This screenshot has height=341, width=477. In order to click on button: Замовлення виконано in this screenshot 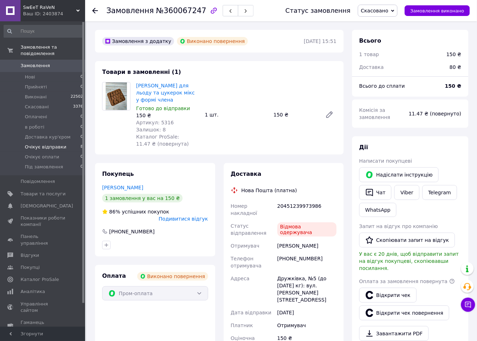, I will do `click(437, 11)`.